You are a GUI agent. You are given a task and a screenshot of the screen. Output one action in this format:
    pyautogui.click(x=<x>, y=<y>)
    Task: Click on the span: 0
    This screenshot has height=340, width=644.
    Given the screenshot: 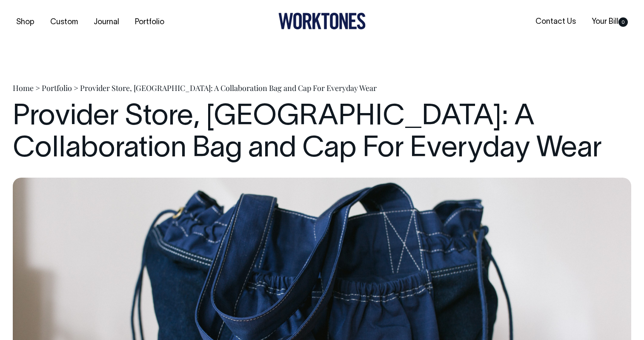 What is the action you would take?
    pyautogui.click(x=623, y=22)
    